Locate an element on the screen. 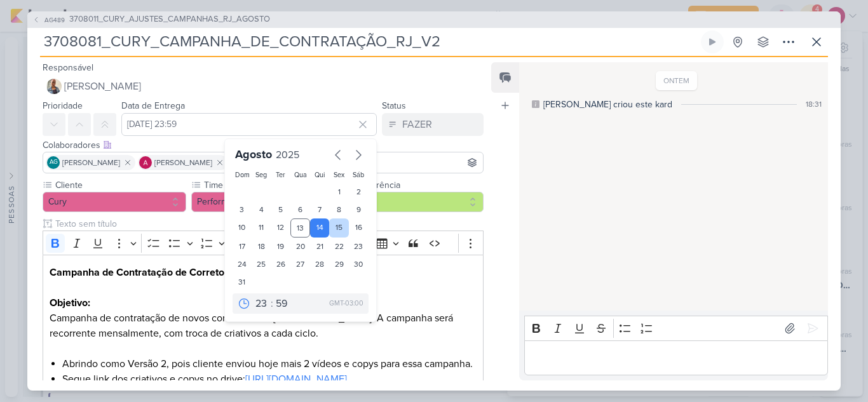 Image resolution: width=868 pixels, height=402 pixels. p: AG is located at coordinates (53, 163).